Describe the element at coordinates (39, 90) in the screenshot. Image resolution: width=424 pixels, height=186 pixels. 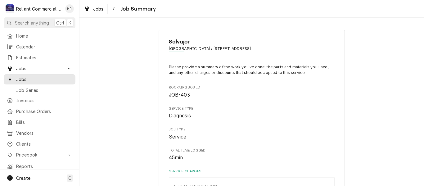
I see `a: Job Series` at that location.